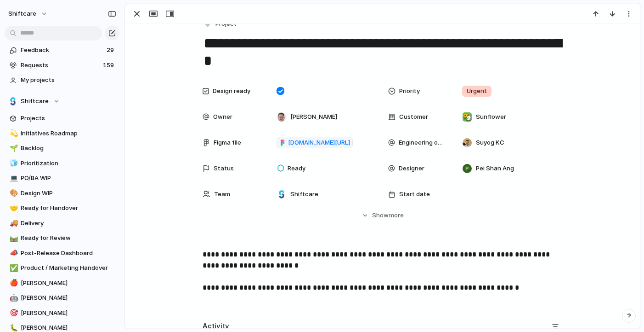 The width and height of the screenshot is (644, 332). Describe the element at coordinates (62, 50) in the screenshot. I see `span: Feedback` at that location.